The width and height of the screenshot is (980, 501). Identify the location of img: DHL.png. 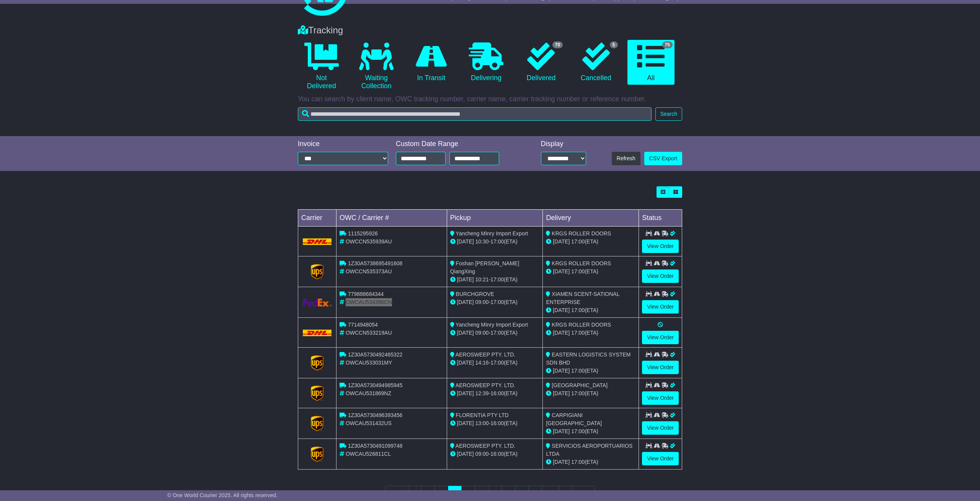
(317, 242).